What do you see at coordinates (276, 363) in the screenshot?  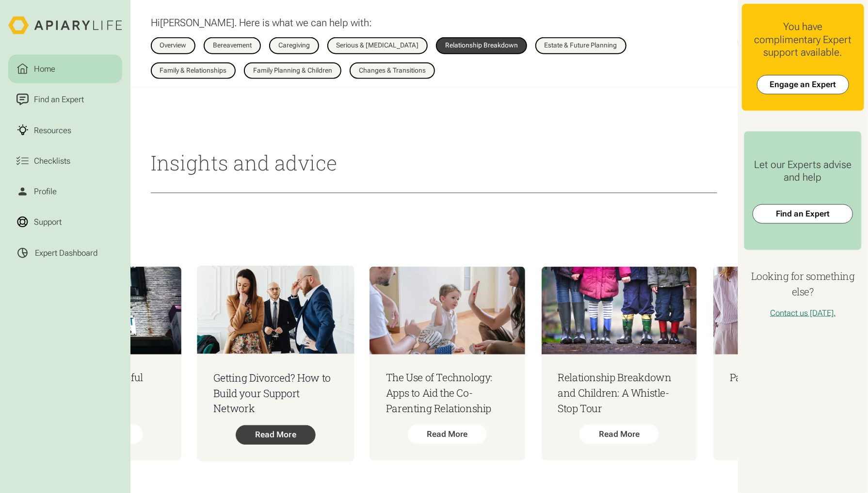 I see `a: Getting Divorced? How to Build your Support NetworkRead More` at bounding box center [276, 363].